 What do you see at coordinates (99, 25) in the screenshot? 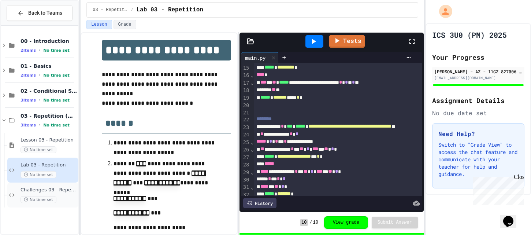
I see `button: Lesson` at bounding box center [99, 25].